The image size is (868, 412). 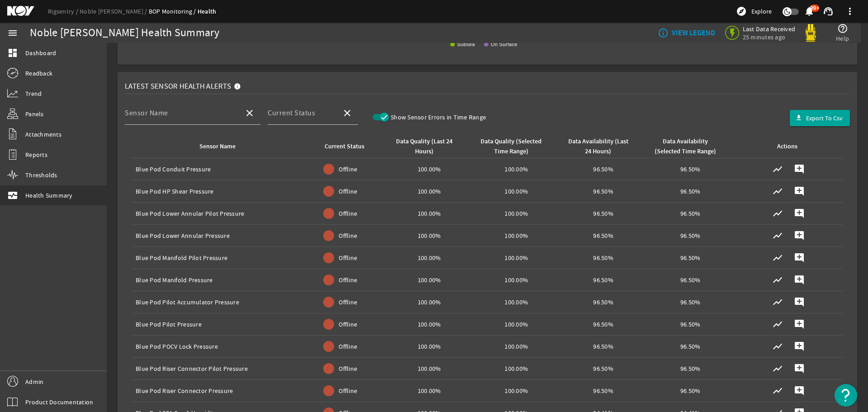 I want to click on mat-icon: menu, so click(x=12, y=33).